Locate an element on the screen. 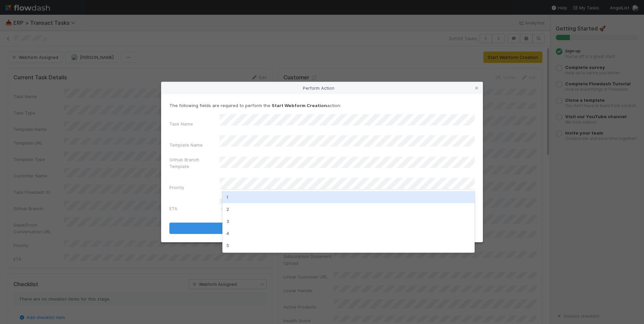  div: Perform Action is located at coordinates (322, 88).